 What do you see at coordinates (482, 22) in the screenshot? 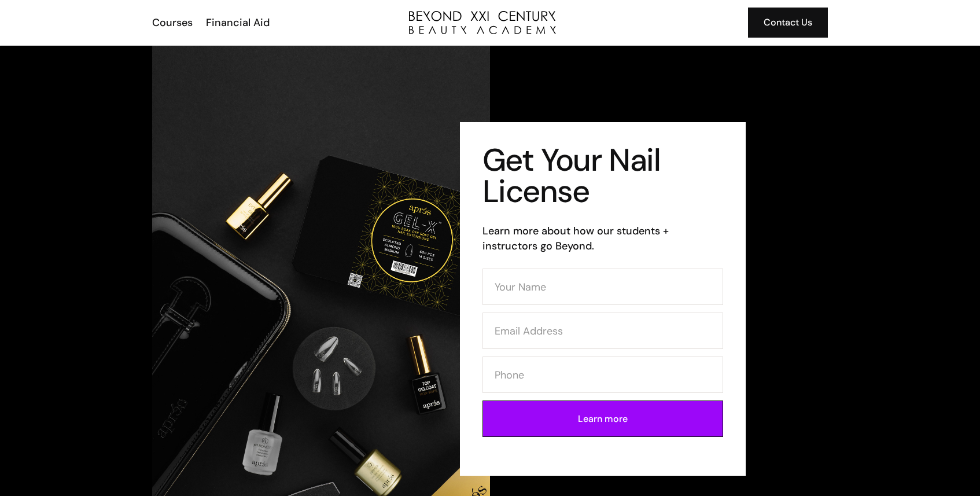
I see `a: home` at bounding box center [482, 22].